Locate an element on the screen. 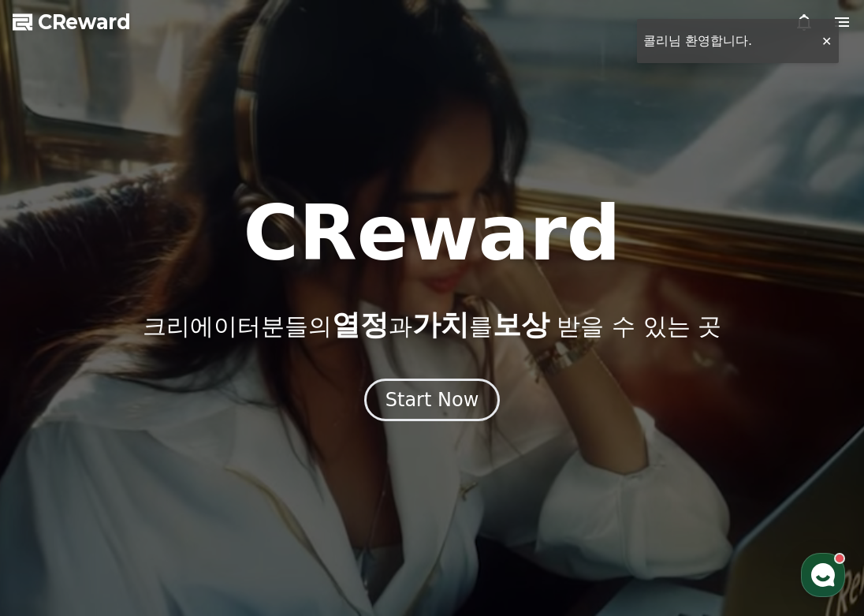  span: 홈 is located at coordinates (55, 514).